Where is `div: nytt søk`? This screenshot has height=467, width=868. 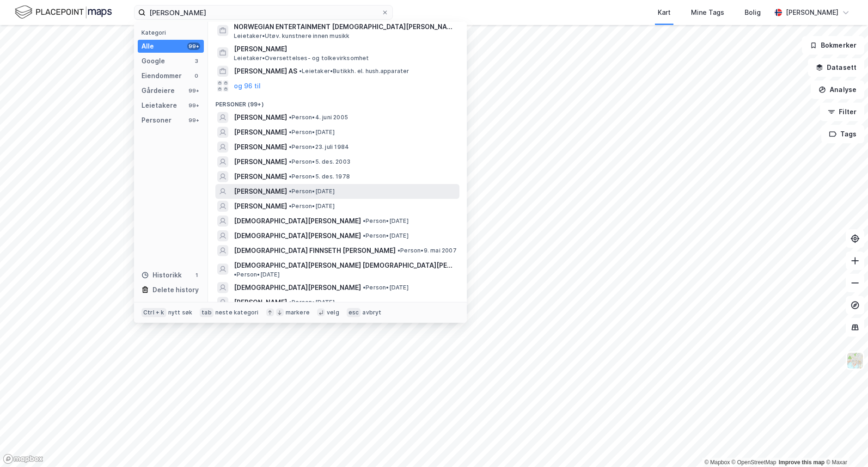 div: nytt søk is located at coordinates (180, 312).